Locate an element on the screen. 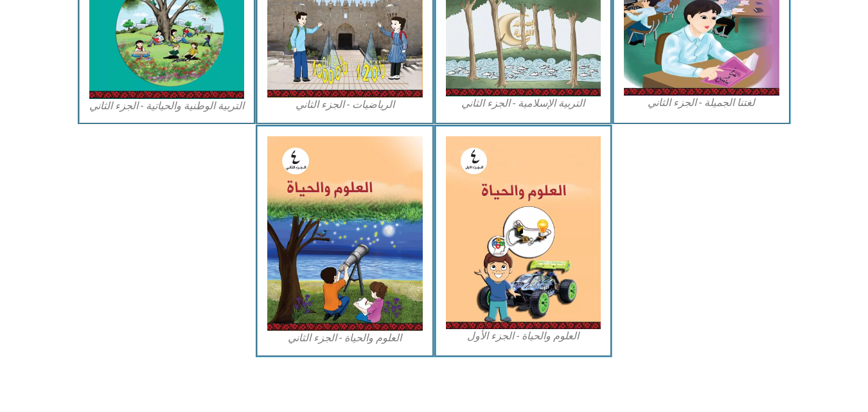 The image size is (868, 412). figcaption: لغتنا الجميلة - الجزء الثاني is located at coordinates (701, 103).